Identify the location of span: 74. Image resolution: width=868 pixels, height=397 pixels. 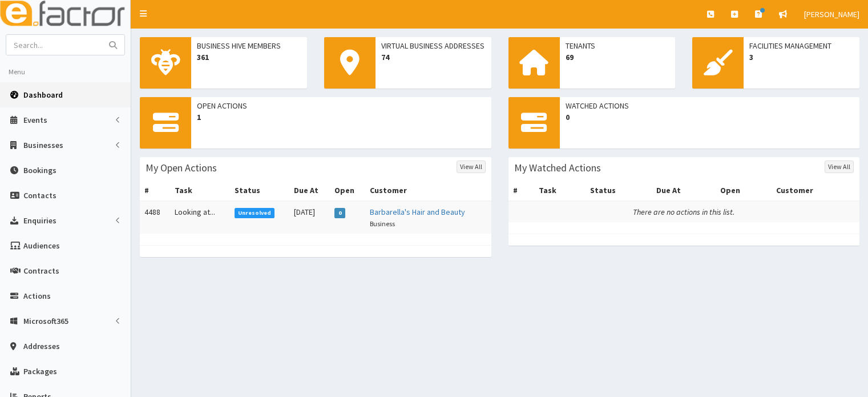
(433, 57).